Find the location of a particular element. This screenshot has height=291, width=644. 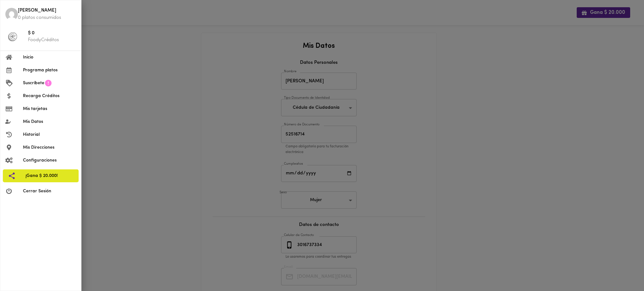

span: Configuraciones is located at coordinates (50, 161).